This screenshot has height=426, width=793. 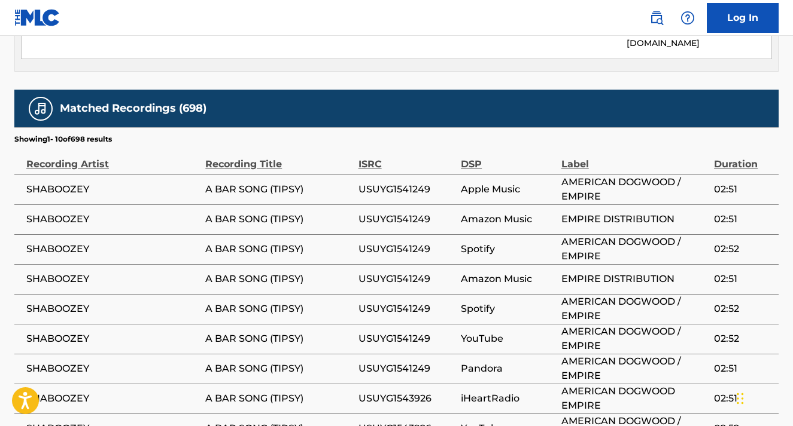 I want to click on div: Recording Artist, so click(x=112, y=158).